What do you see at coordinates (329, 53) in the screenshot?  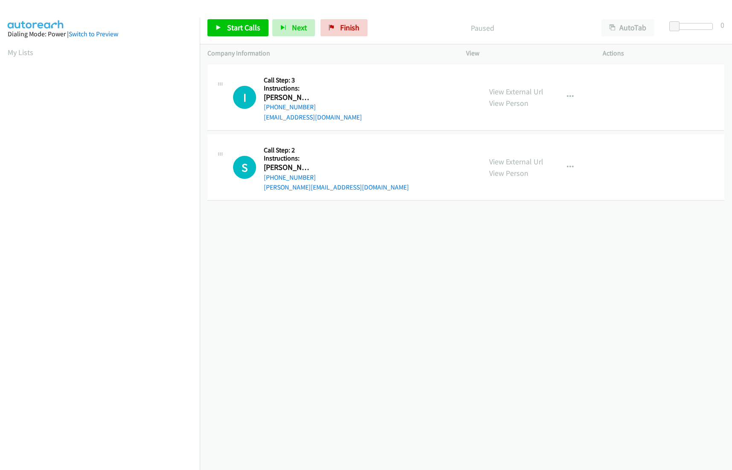 I see `p: Company Information` at bounding box center [329, 53].